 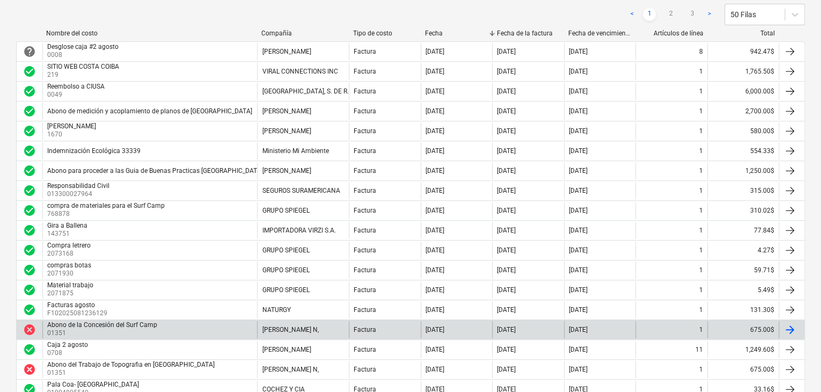 What do you see at coordinates (276, 310) in the screenshot?
I see `div: NATURGY` at bounding box center [276, 310].